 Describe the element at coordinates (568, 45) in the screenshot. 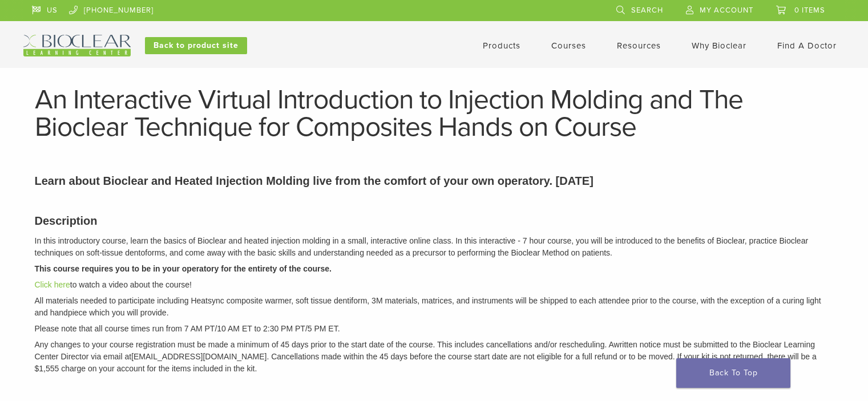

I see `a: Courses` at that location.